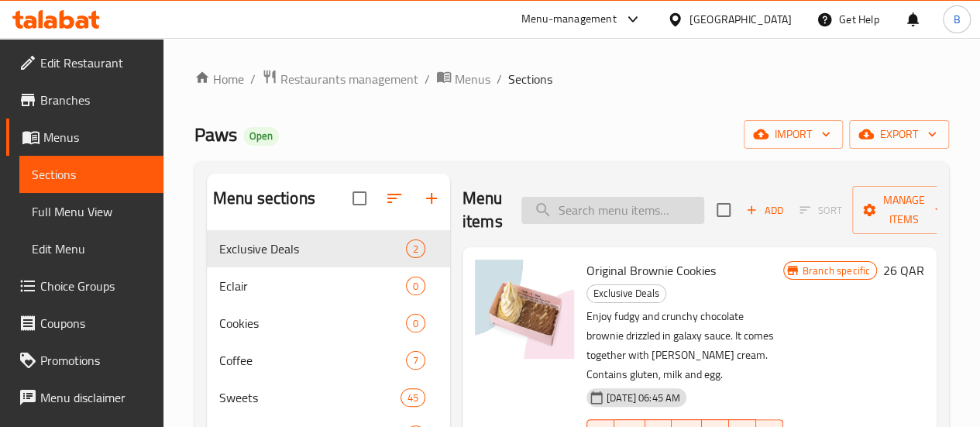 Image resolution: width=980 pixels, height=427 pixels. Describe the element at coordinates (903, 271) in the screenshot. I see `h6: 26 QAR` at that location.